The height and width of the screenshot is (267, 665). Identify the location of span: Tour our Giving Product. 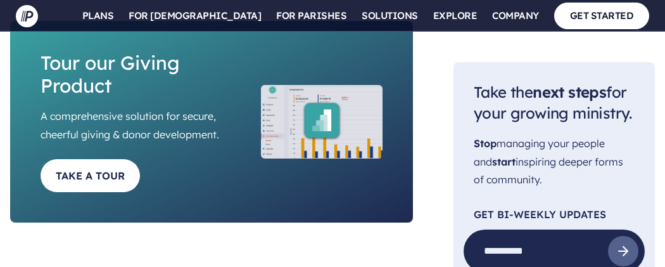
(143, 74).